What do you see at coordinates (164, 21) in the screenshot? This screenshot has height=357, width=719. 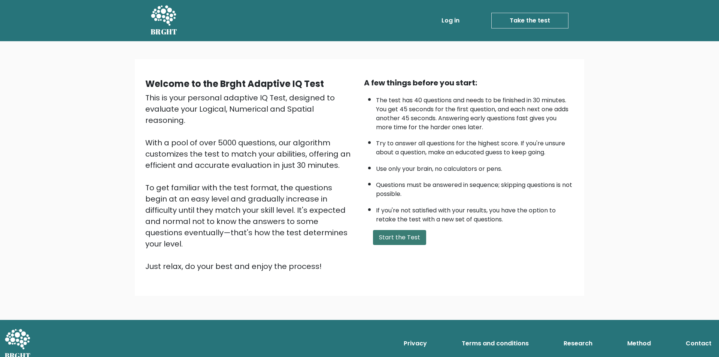 I see `a: BRGHT` at bounding box center [164, 21].